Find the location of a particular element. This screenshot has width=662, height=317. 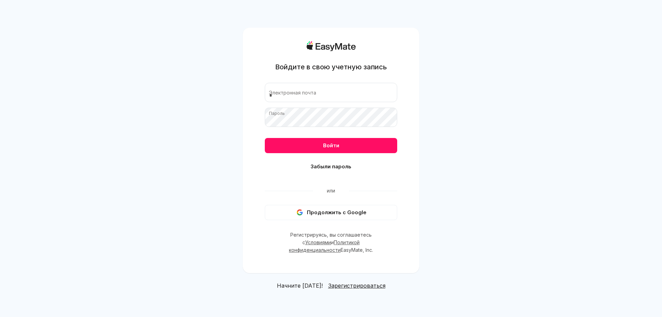

font: Зарегистрироваться is located at coordinates (357, 286).